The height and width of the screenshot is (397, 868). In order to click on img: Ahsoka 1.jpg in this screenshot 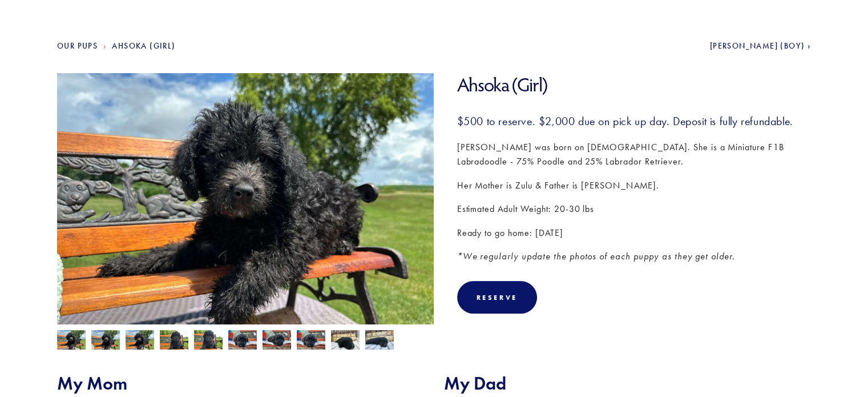, I will do `click(345, 340)`.